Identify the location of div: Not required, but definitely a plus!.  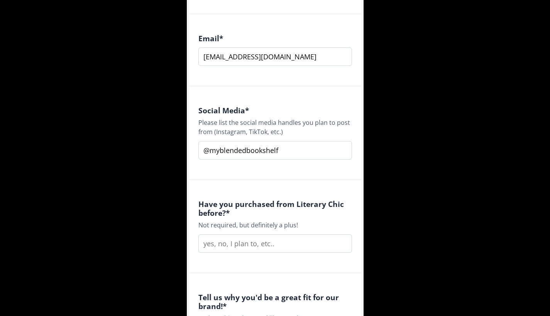
(275, 225).